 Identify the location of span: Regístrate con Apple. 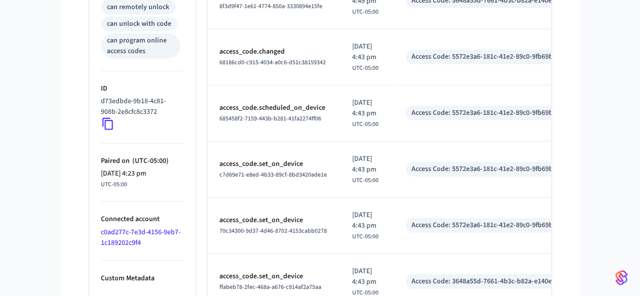
(61, 152).